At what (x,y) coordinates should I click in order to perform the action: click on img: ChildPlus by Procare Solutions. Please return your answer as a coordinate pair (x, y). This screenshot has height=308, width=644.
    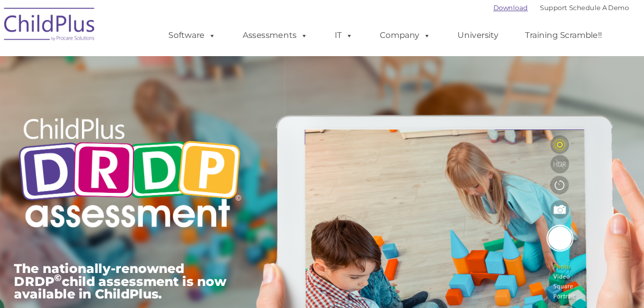
    Looking at the image, I should click on (73, 25).